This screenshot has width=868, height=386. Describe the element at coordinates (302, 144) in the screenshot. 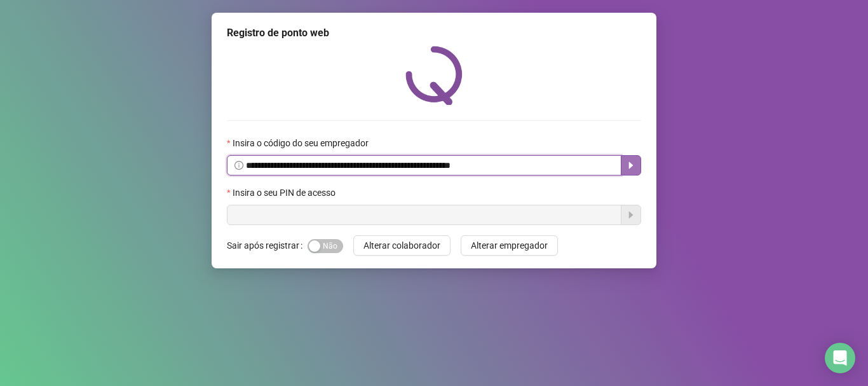

I see `label: Insira o código do seu empregador` at that location.